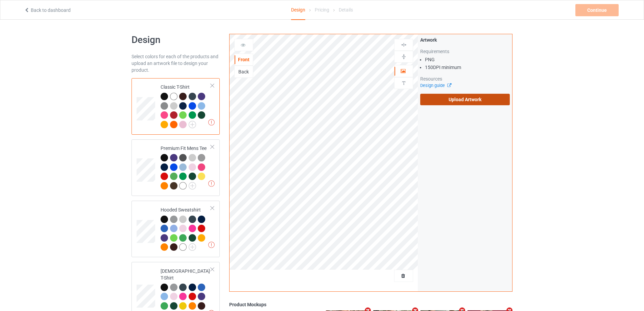  I want to click on div: Design, so click(298, 10).